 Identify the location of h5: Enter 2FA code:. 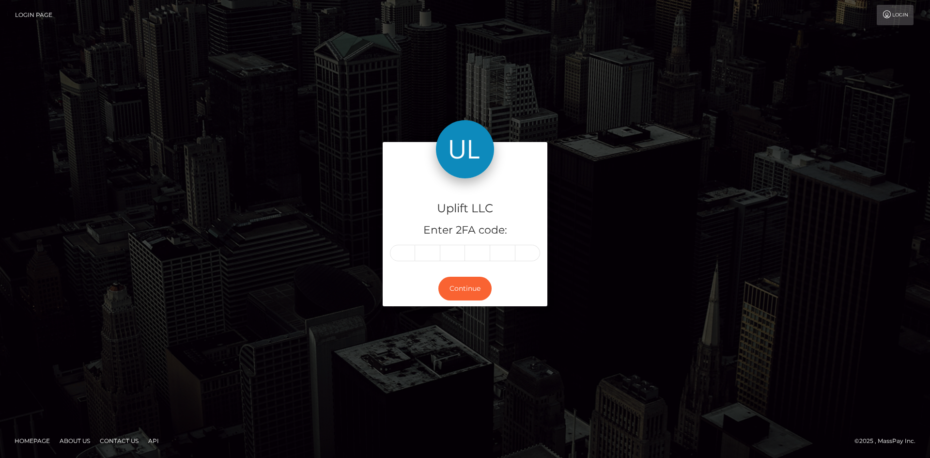
(465, 230).